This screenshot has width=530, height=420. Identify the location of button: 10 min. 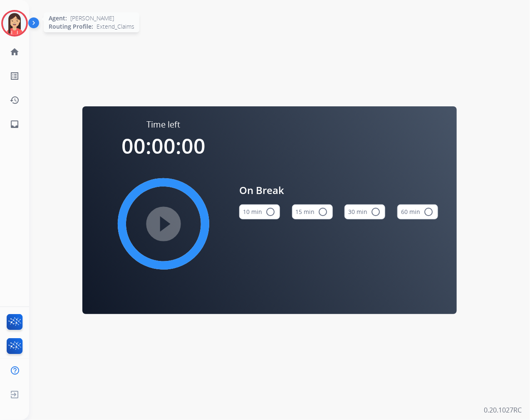
(259, 212).